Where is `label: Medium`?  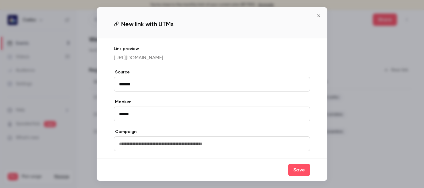
label: Medium is located at coordinates (212, 102).